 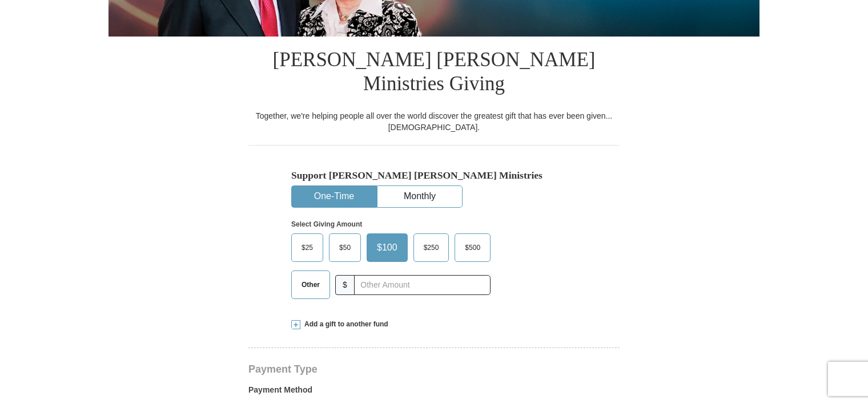 What do you see at coordinates (420, 196) in the screenshot?
I see `button: Monthly` at bounding box center [420, 196].